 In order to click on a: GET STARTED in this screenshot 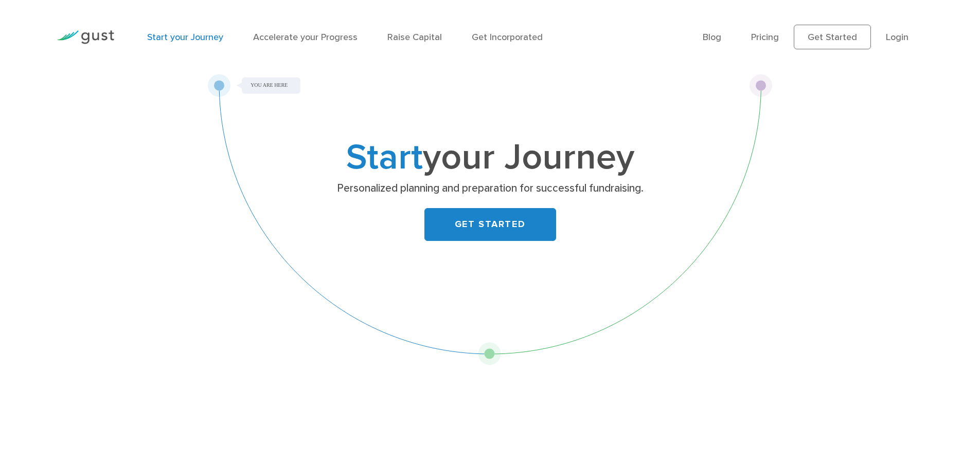, I will do `click(490, 225)`.